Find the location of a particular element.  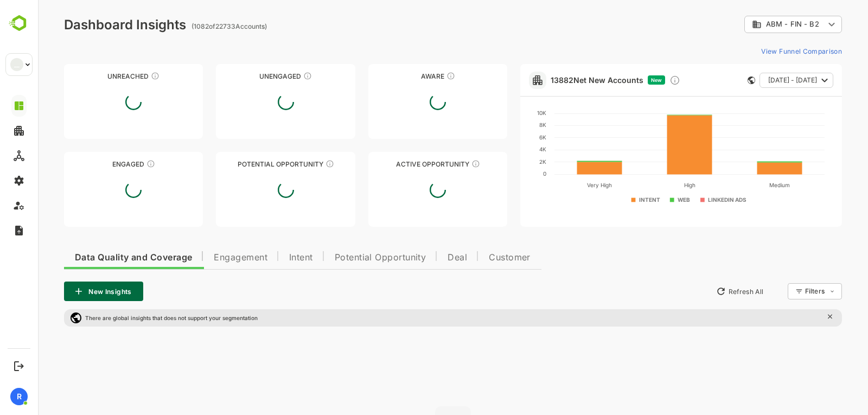

span: Engagement is located at coordinates (202, 258).